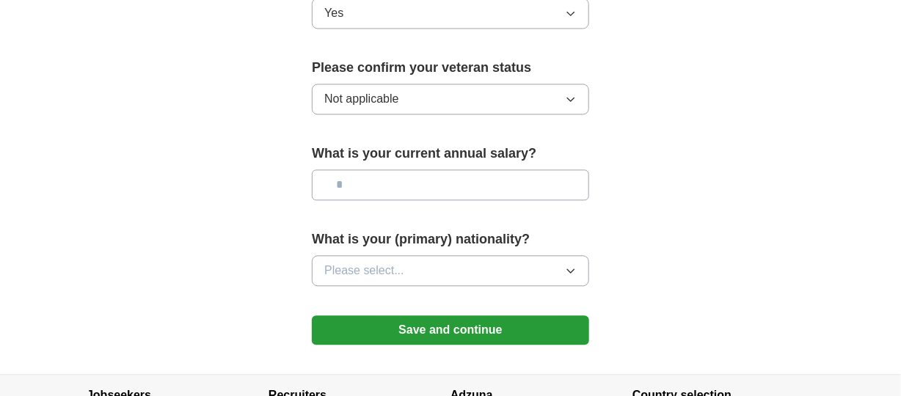  Describe the element at coordinates (361, 99) in the screenshot. I see `span: Not applicable` at that location.